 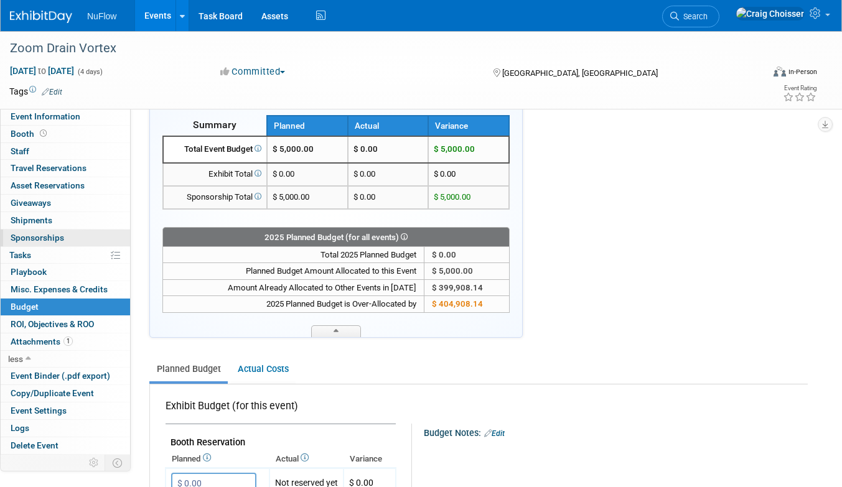 What do you see at coordinates (770, 14) in the screenshot?
I see `img: Craig Choisser` at bounding box center [770, 14].